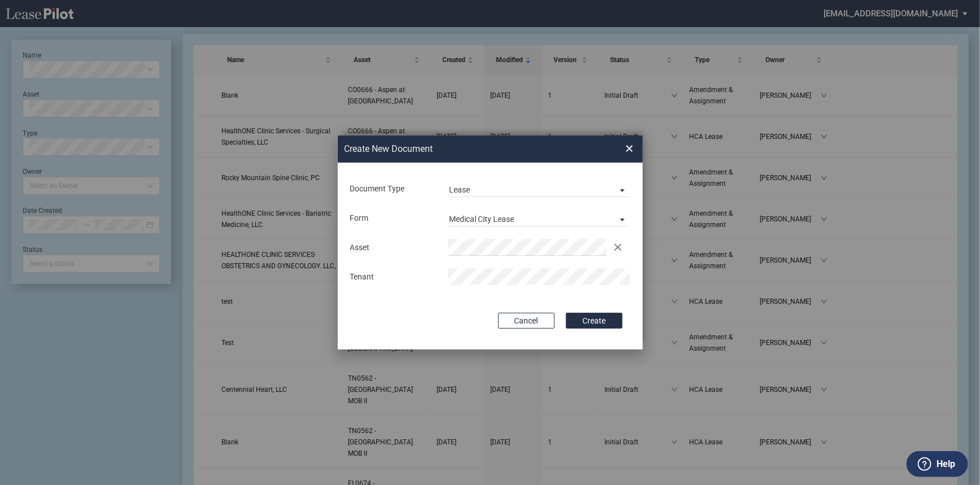  I want to click on md-select: Lease Form: Medical City Lease, so click(539, 218).